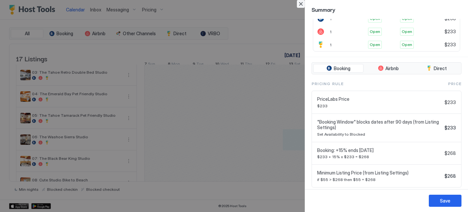 The image size is (468, 212). What do you see at coordinates (342, 69) in the screenshot?
I see `span: Booking` at bounding box center [342, 69].